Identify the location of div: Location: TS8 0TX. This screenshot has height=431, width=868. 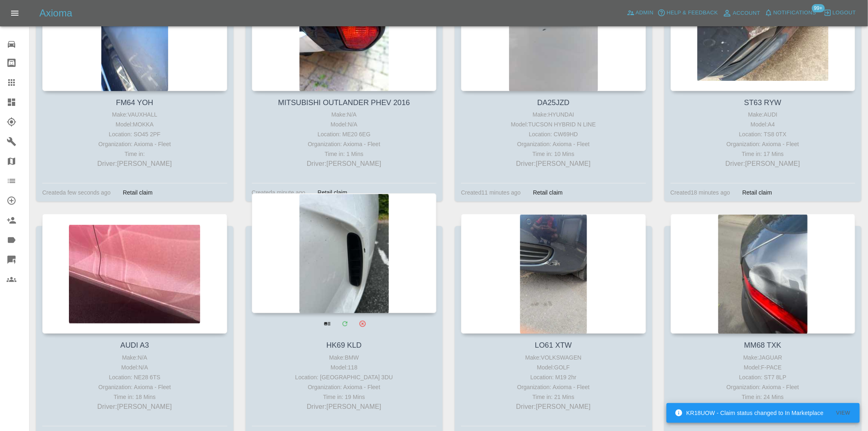
(763, 134).